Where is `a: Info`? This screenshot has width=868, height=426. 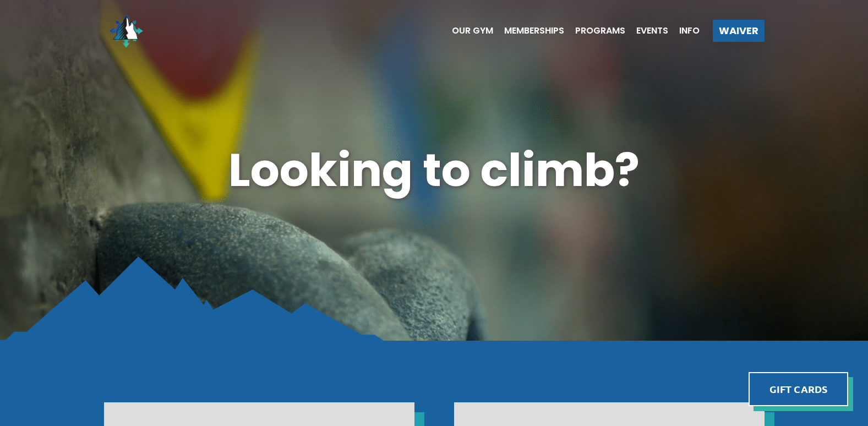 a: Info is located at coordinates (684, 31).